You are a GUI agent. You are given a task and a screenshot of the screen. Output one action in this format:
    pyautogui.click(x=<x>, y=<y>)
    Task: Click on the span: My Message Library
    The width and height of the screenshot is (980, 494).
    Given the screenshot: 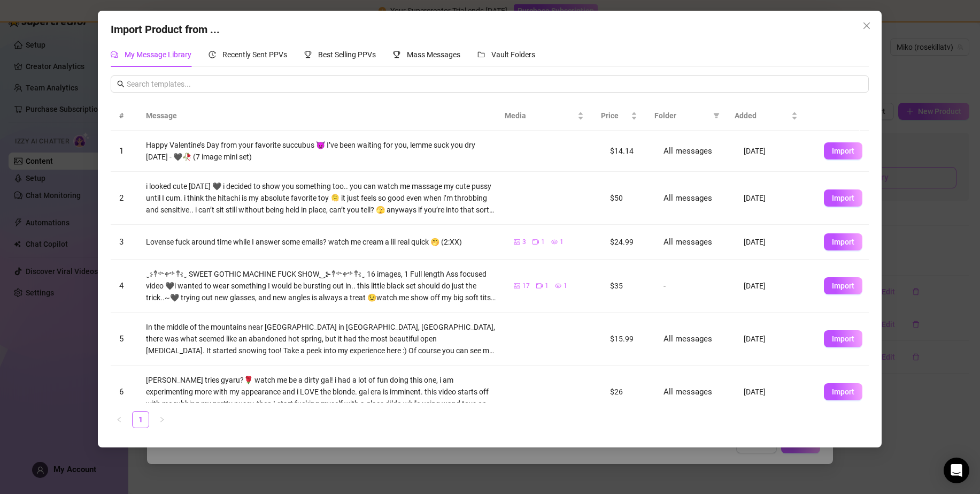 What is the action you would take?
    pyautogui.click(x=158, y=54)
    